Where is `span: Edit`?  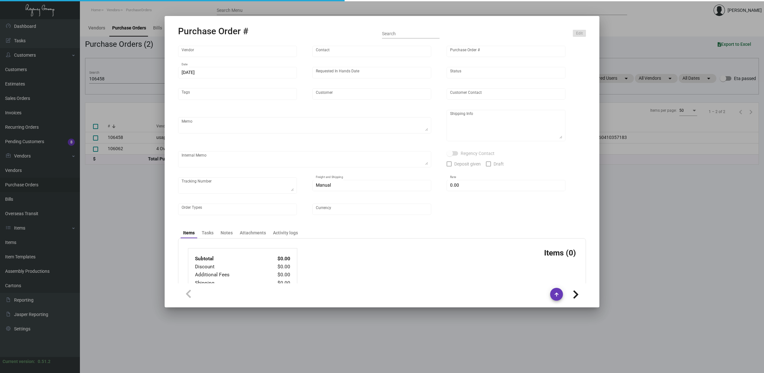
span: Edit is located at coordinates (580, 33).